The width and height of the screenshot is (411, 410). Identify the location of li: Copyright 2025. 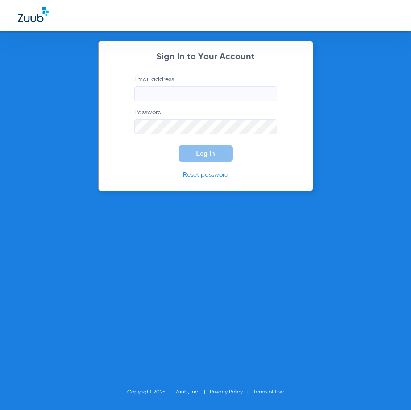
(151, 393).